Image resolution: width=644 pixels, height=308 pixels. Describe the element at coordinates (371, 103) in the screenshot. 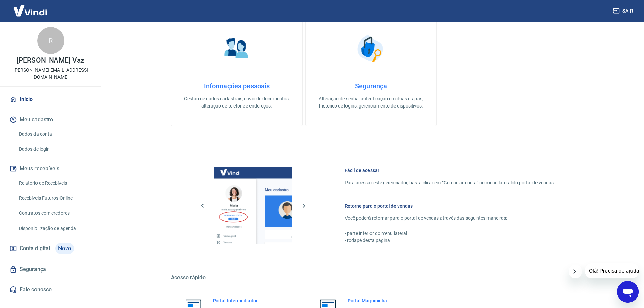

I see `p: Alteração de senha, autenticação em duas etapas, histórico de logins, gerenciamento de dispositivos.` at that location.